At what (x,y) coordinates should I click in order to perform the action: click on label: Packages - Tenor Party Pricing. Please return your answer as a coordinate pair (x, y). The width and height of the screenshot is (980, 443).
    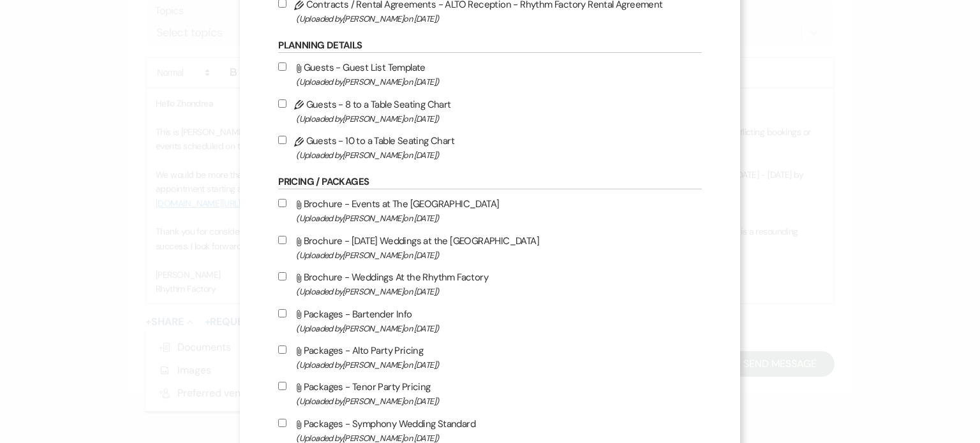
    Looking at the image, I should click on (490, 393).